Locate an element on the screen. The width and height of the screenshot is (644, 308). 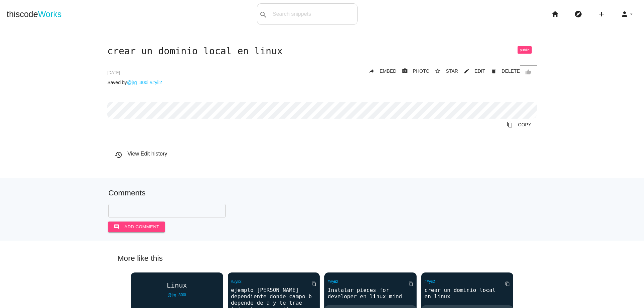
i: add is located at coordinates (602, 14).